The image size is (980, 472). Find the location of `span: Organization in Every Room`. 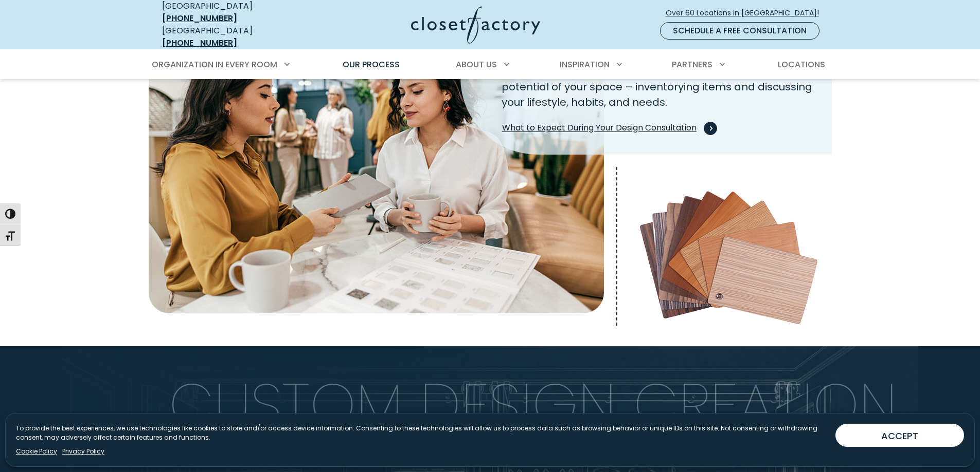

span: Organization in Every Room is located at coordinates (215, 65).